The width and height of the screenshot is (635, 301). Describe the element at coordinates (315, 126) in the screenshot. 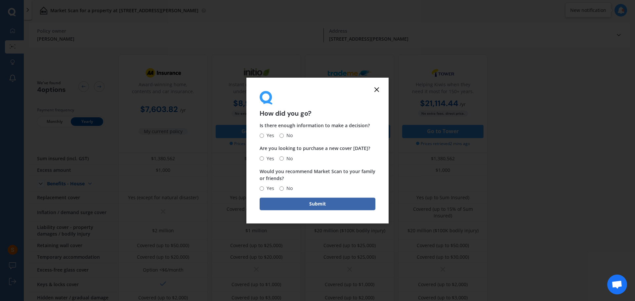

I see `span: Is there enough information to make a decision?` at that location.